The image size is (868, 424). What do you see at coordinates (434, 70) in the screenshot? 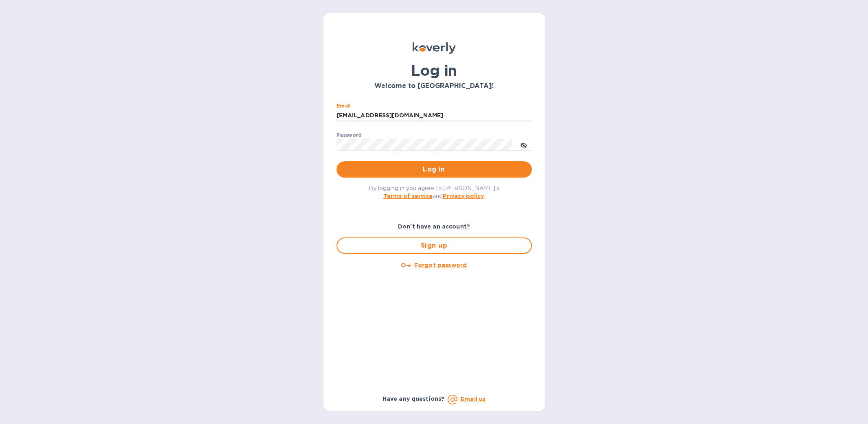
I see `h1: Log in` at bounding box center [434, 70].